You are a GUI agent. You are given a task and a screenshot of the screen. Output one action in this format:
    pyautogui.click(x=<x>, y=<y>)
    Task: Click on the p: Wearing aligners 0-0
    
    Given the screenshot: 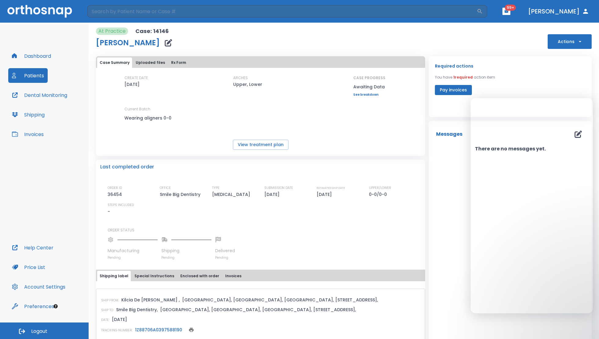 What is the action you would take?
    pyautogui.click(x=152, y=118)
    